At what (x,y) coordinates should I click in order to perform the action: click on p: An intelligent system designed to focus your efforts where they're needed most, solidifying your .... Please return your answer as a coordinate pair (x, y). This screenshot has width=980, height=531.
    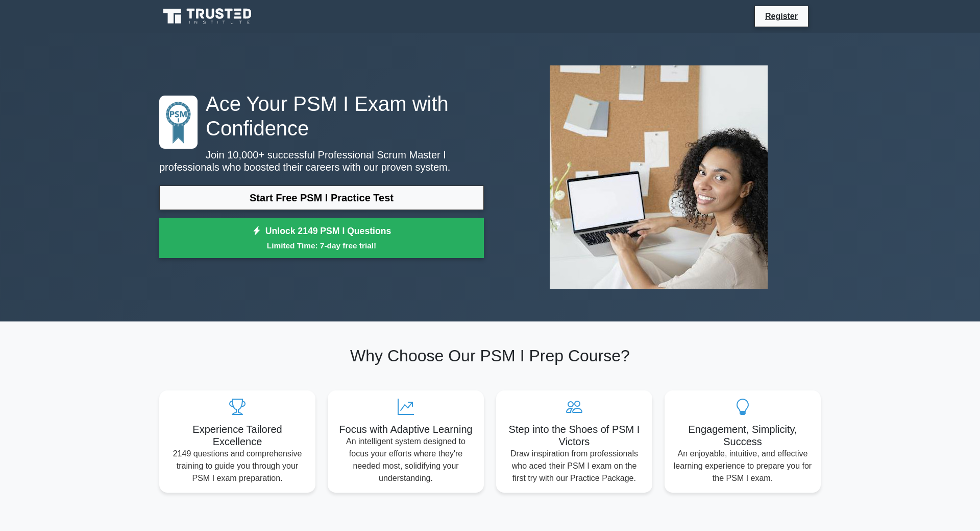
    Looking at the image, I should click on (406, 459).